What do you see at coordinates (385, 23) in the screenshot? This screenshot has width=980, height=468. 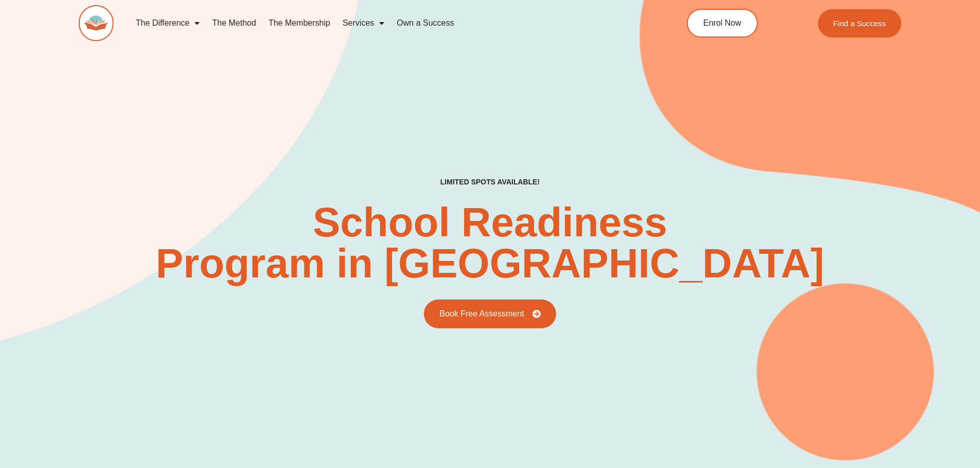 I see `nav: Menu` at bounding box center [385, 23].